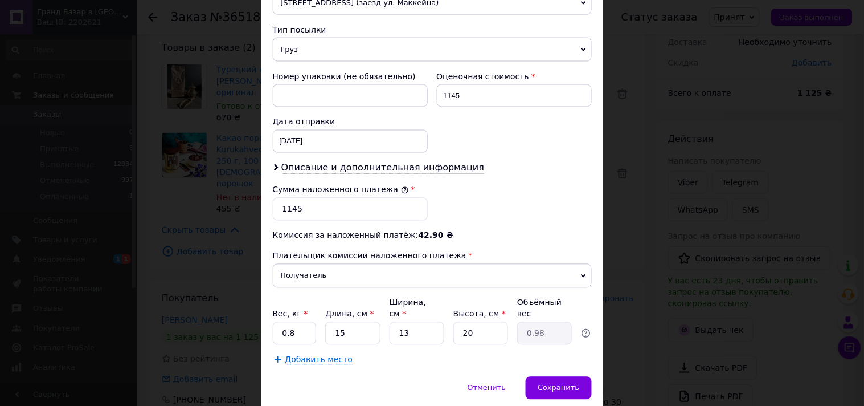 The image size is (864, 406). Describe the element at coordinates (350, 122) in the screenshot. I see `div: Дата отправки` at that location.